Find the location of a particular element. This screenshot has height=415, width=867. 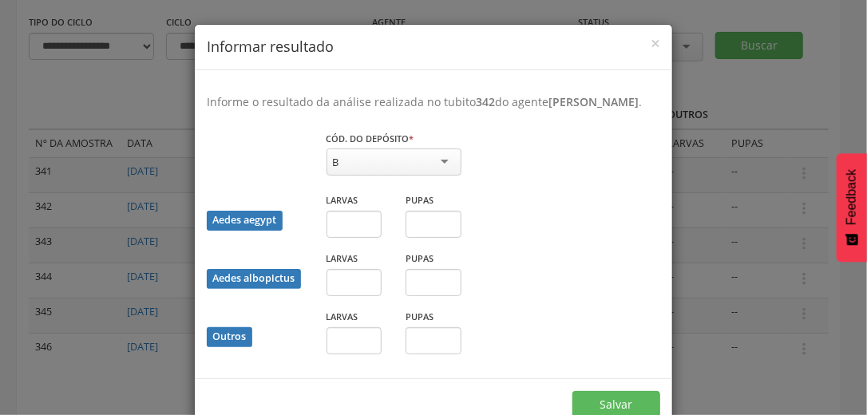

div: Outros is located at coordinates (229, 337).